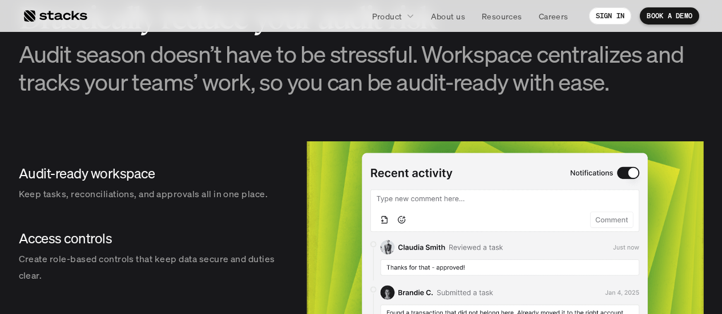 Image resolution: width=722 pixels, height=314 pixels. I want to click on h4: Audit-ready workspace, so click(151, 174).